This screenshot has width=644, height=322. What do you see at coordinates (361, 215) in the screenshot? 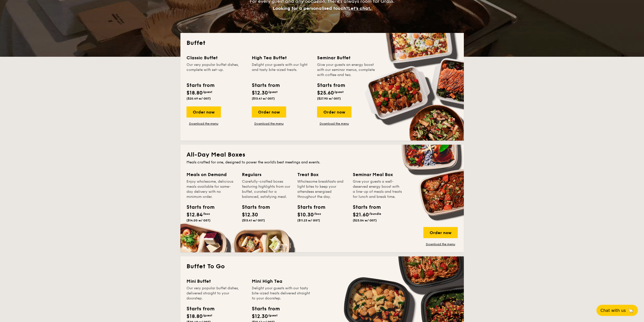
I see `span: $21.60` at bounding box center [361, 215].